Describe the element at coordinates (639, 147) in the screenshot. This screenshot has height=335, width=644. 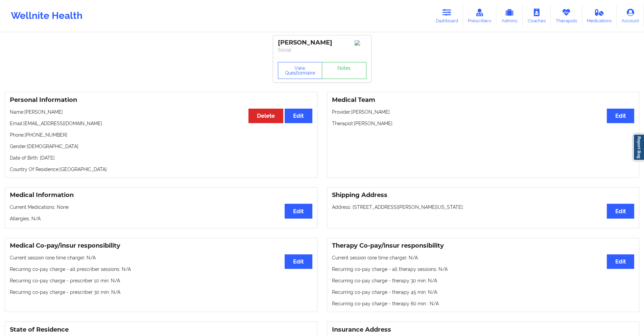
I see `a: Report Bug` at that location.